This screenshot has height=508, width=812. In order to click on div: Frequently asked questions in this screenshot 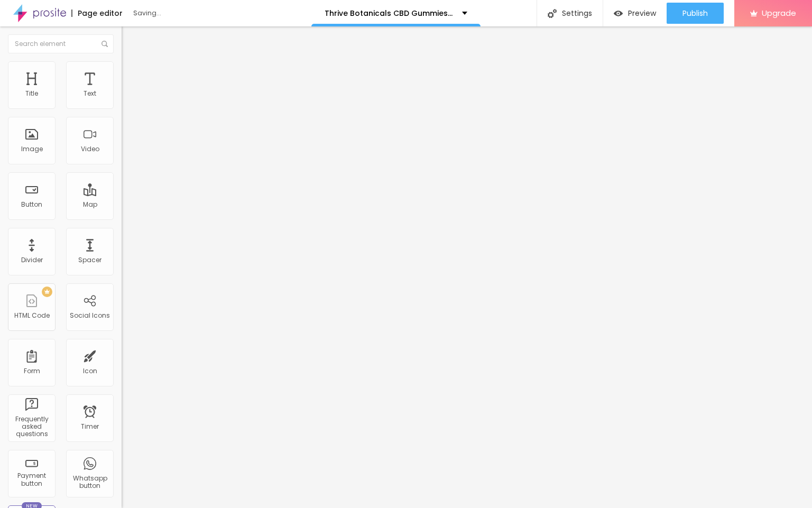, I will do `click(31, 427)`.